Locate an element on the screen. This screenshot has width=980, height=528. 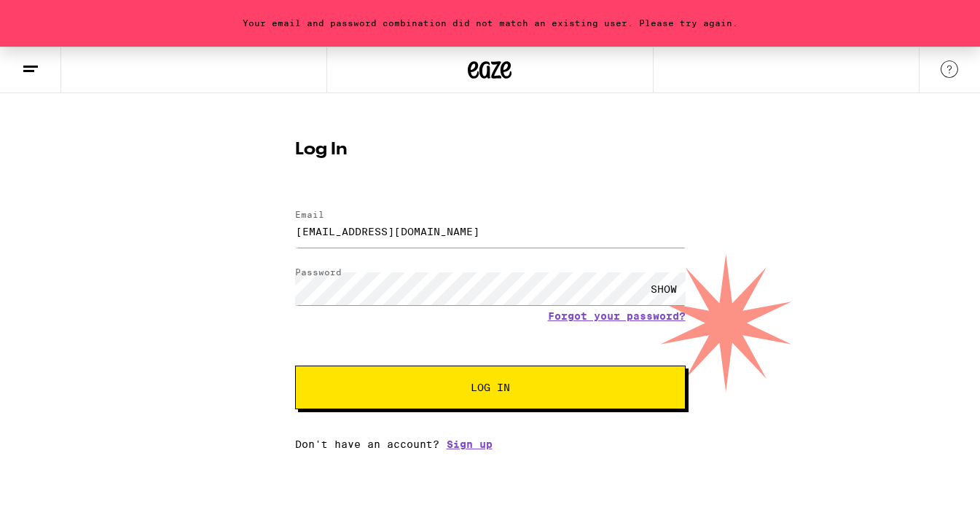
button: Log In is located at coordinates (490, 387).